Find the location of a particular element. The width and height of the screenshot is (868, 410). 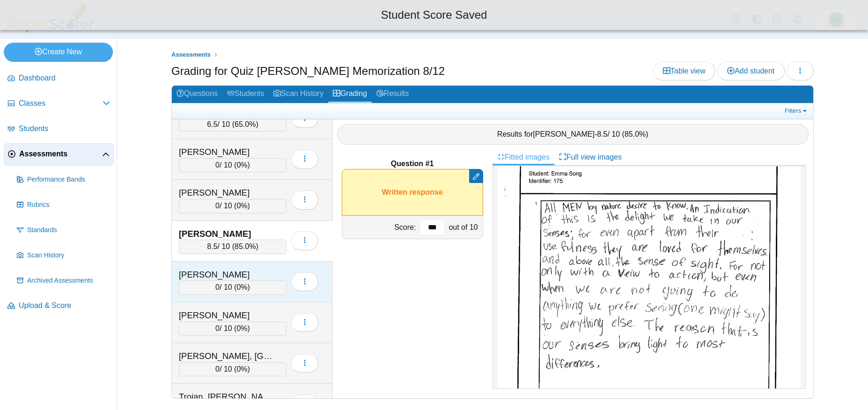

a: Rubrics is located at coordinates (63, 205).